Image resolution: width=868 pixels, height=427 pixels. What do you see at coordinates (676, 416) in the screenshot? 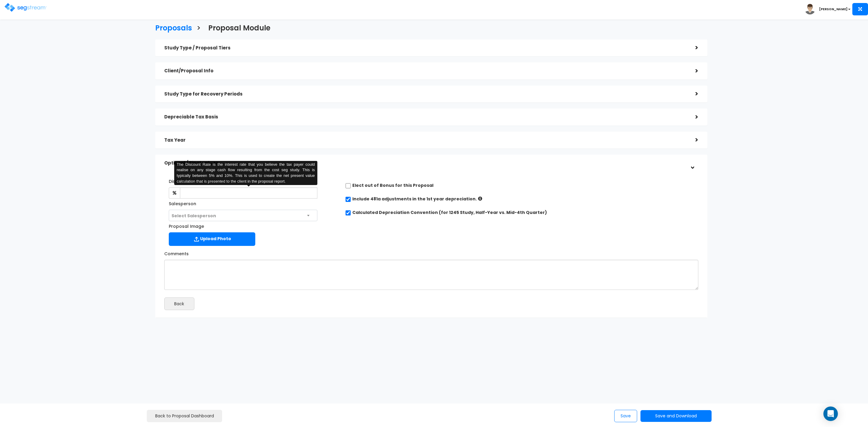
I see `button: Save and Download` at bounding box center [676, 416].